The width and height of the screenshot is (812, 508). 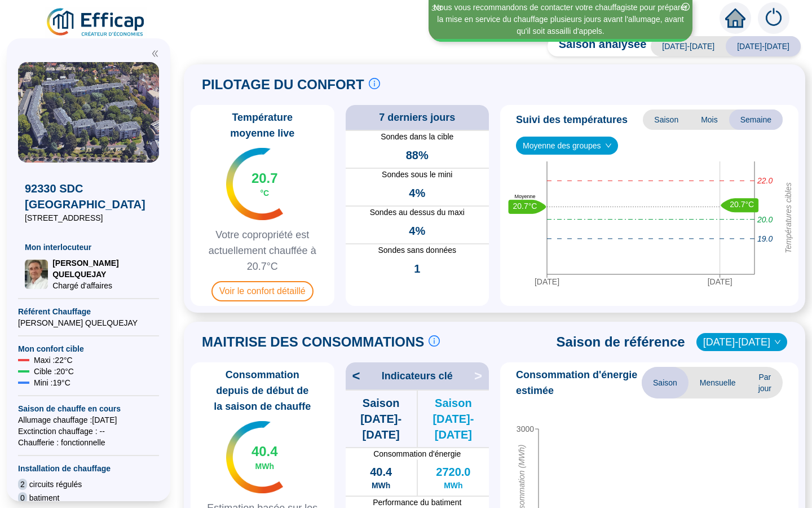 What do you see at coordinates (45, 498) in the screenshot?
I see `span: batiment` at bounding box center [45, 498].